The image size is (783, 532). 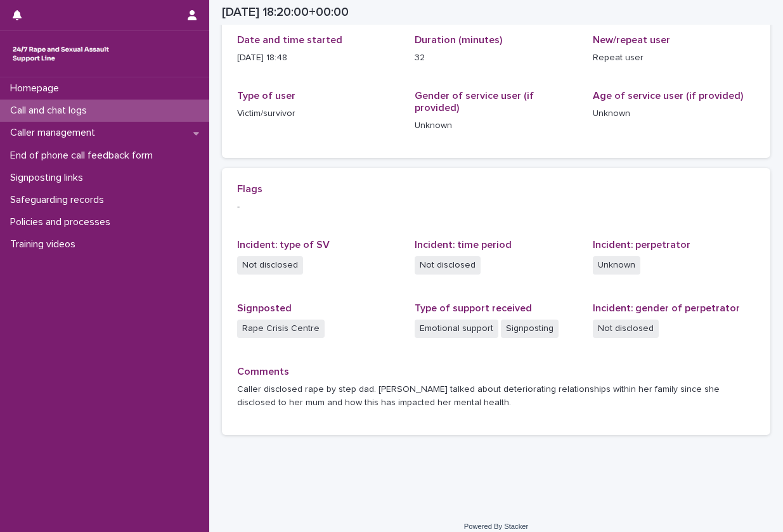 I want to click on p: 32, so click(x=496, y=58).